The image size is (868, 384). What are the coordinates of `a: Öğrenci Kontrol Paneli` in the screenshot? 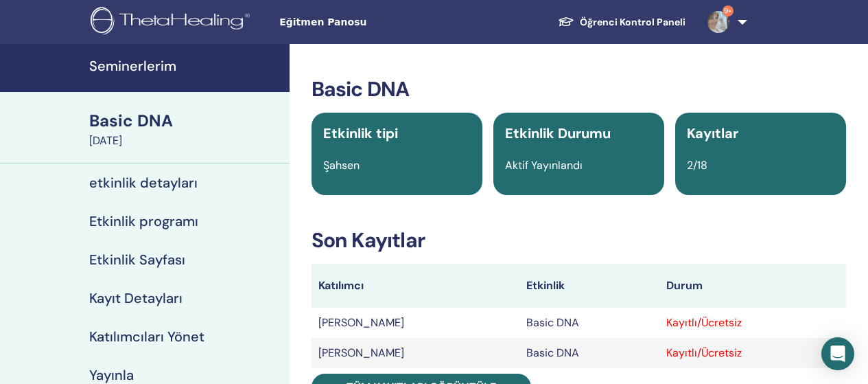 It's located at (621, 22).